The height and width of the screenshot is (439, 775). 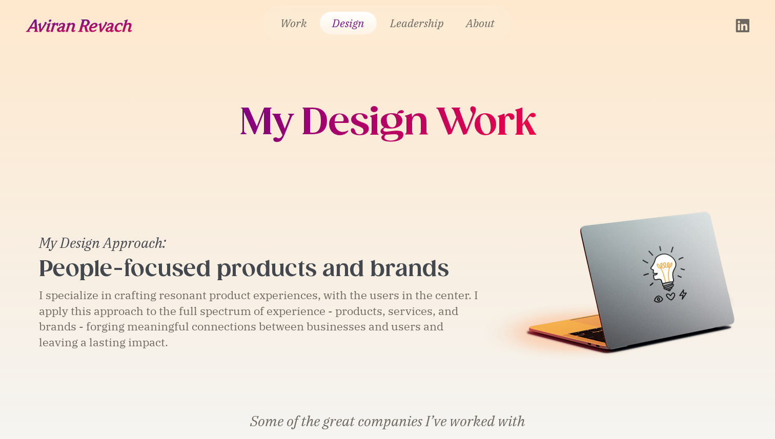 I want to click on div: I specialize in crafting resonant product experiences, with the users in the center. I apply this..., so click(x=260, y=319).